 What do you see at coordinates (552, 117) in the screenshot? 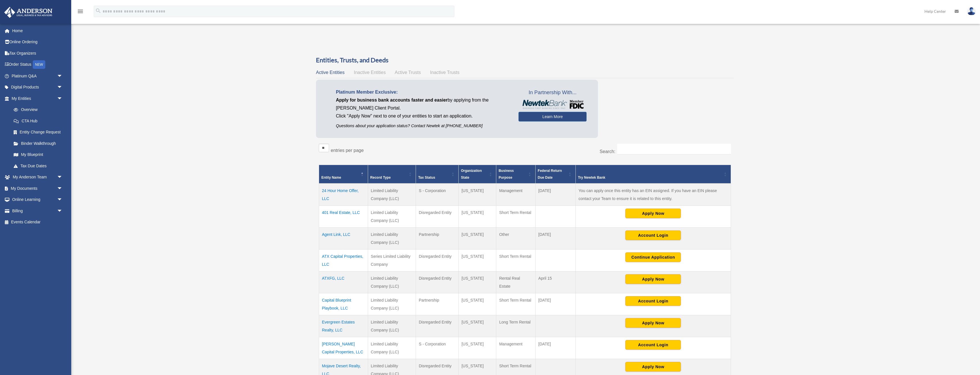
I see `a: Learn More` at bounding box center [552, 117].